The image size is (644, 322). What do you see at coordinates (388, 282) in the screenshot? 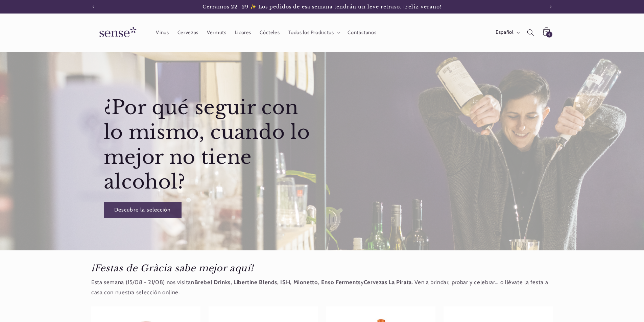
I see `strong: Cervezas La Pirata` at bounding box center [388, 282].